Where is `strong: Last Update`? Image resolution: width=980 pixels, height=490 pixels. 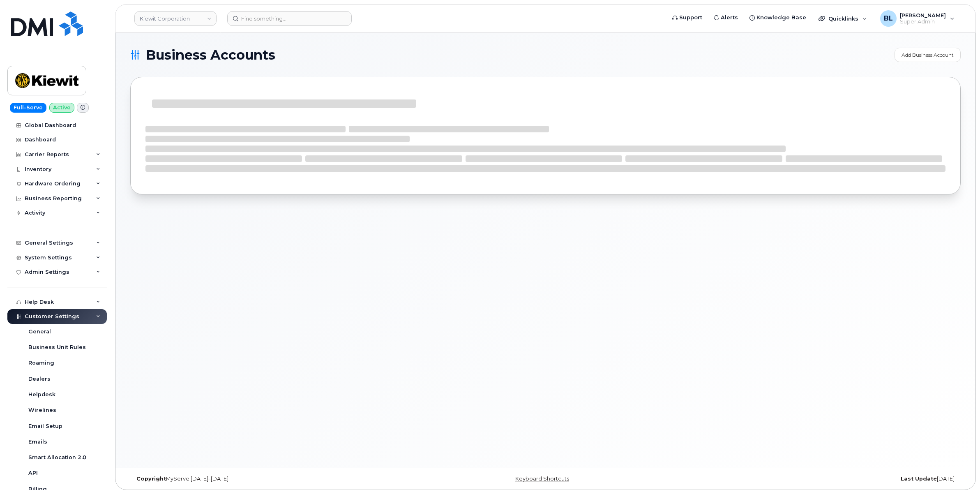 strong: Last Update is located at coordinates (918, 478).